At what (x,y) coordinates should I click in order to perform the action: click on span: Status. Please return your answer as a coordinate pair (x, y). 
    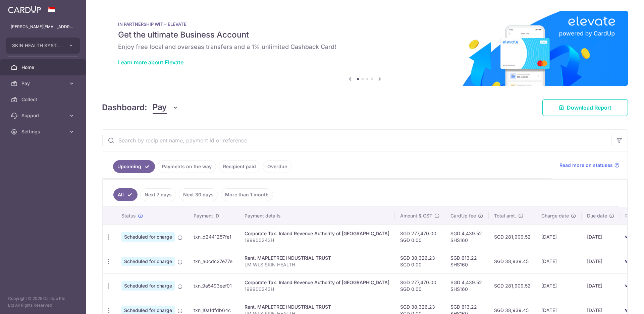
    Looking at the image, I should click on (128, 216).